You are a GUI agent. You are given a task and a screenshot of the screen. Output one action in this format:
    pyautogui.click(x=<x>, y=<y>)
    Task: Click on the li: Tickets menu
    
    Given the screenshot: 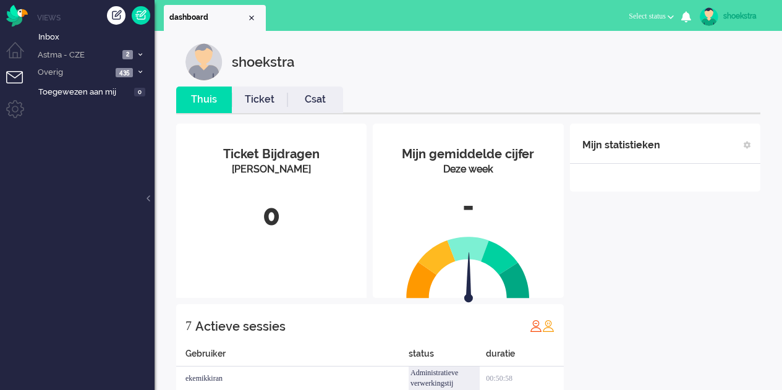 What is the action you would take?
    pyautogui.click(x=20, y=85)
    